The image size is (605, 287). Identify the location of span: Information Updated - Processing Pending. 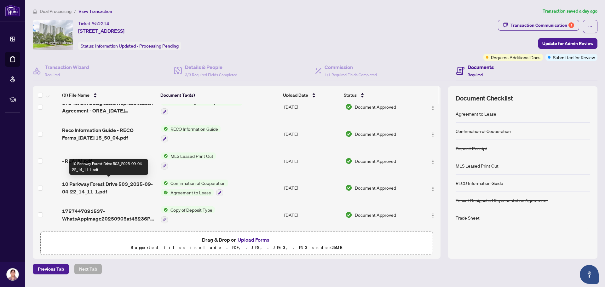
(137, 46).